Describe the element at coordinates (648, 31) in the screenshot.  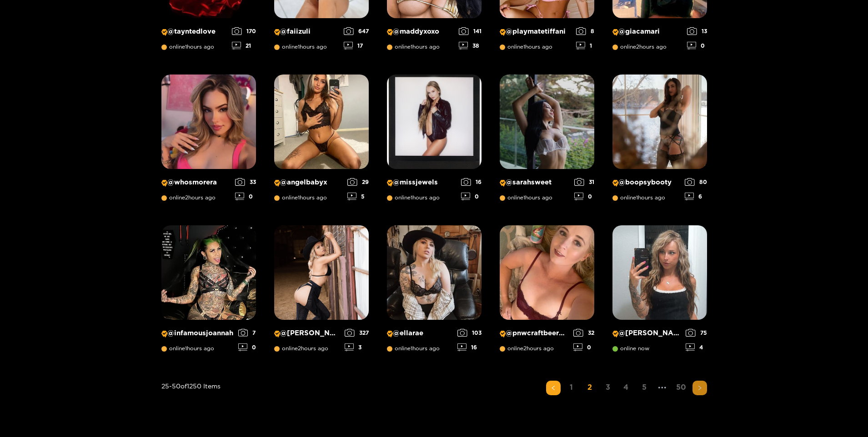
I see `p: @ giacamari` at that location.